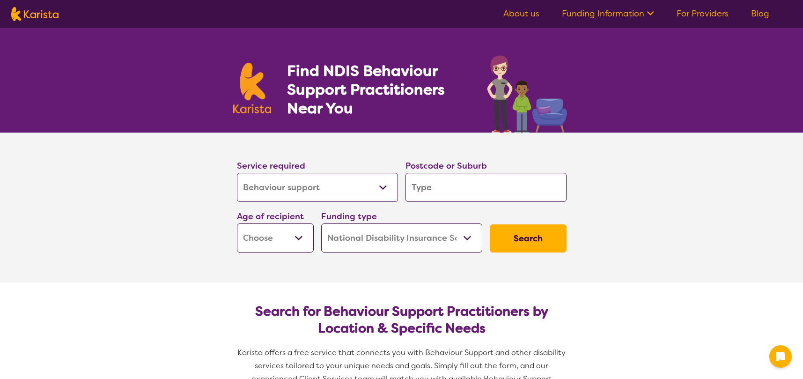 The height and width of the screenshot is (379, 803). Describe the element at coordinates (270, 216) in the screenshot. I see `label: Age of recipient` at that location.